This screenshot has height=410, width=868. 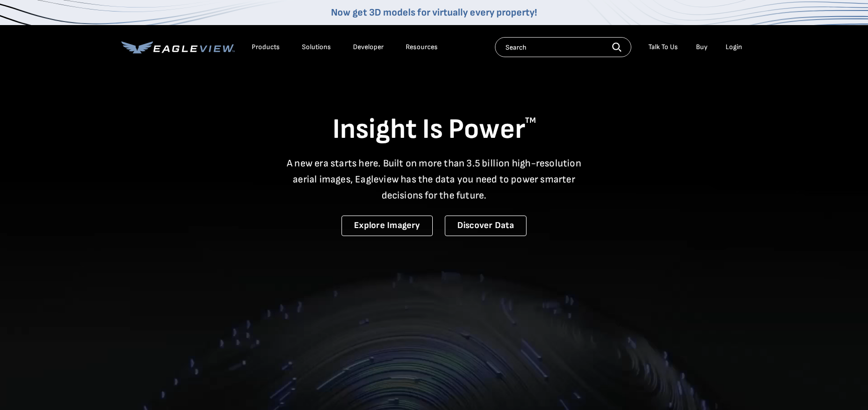 I want to click on div: Talk To Us, so click(x=663, y=47).